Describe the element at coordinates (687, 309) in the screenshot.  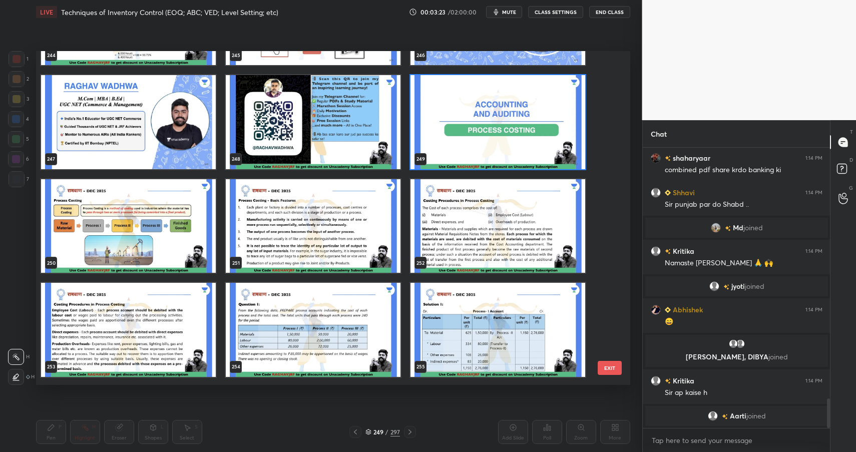
I see `h6: Abhishek` at that location.